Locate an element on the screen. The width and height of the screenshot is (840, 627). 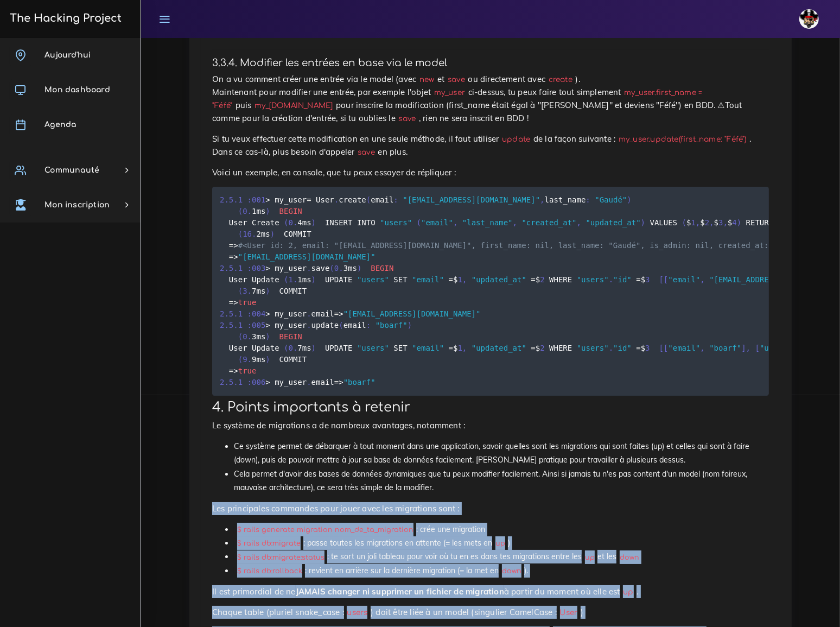
li: Ce système permet de débarquer à tout moment dans une application, savoir quelles sont les migrat... is located at coordinates (502, 454).